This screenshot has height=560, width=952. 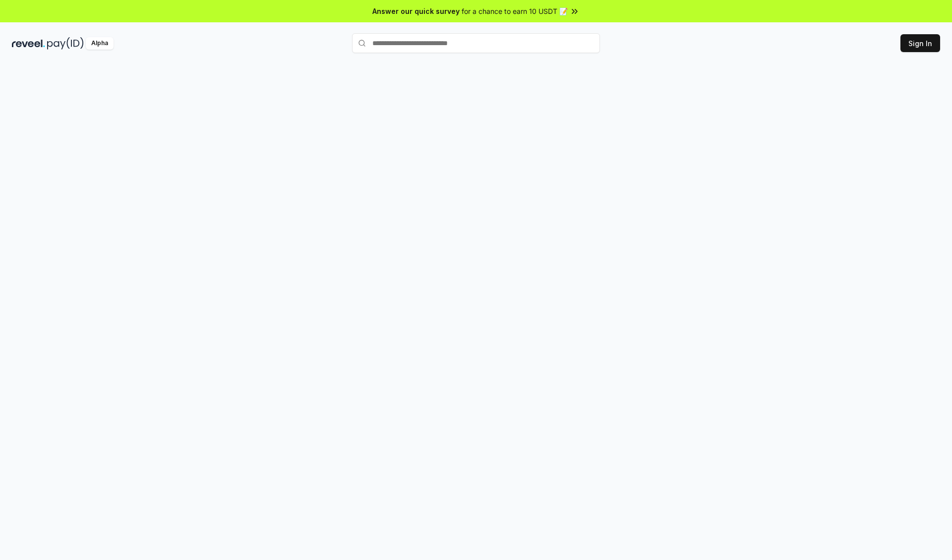 I want to click on button: Sign In, so click(x=920, y=43).